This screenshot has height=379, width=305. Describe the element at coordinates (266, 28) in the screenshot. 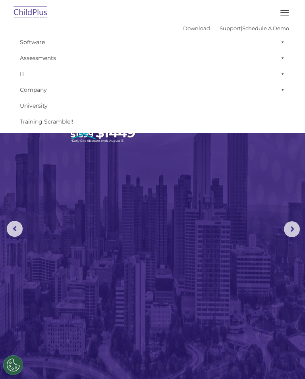

I see `a: Schedule A Demo` at that location.